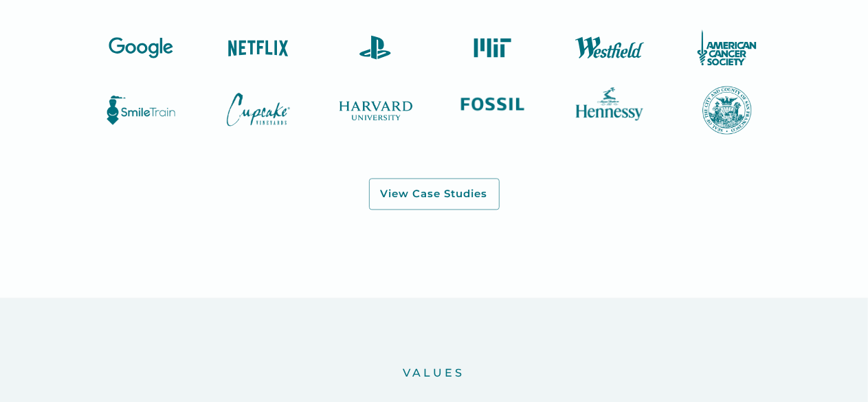 This screenshot has width=868, height=402. Describe the element at coordinates (141, 47) in the screenshot. I see `img: Google logo` at that location.